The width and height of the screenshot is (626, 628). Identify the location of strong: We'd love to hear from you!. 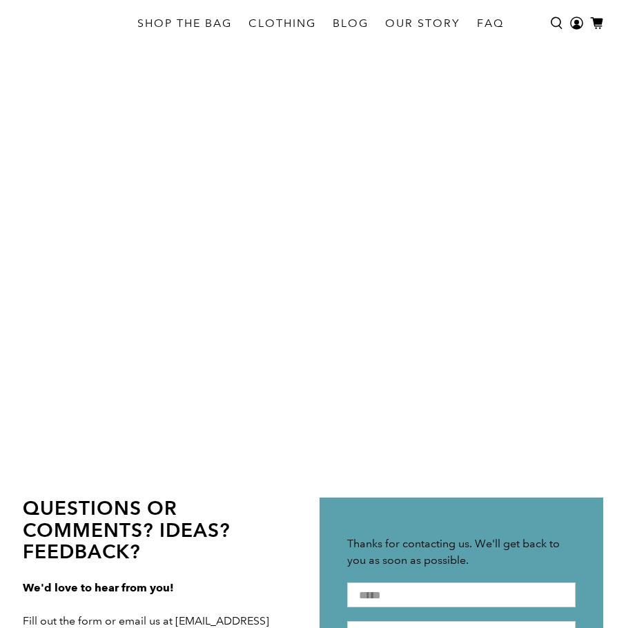
(98, 588).